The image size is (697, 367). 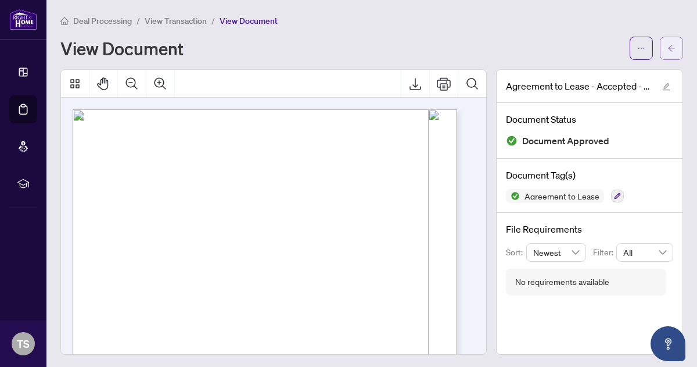 What do you see at coordinates (176, 21) in the screenshot?
I see `span: View Transaction` at bounding box center [176, 21].